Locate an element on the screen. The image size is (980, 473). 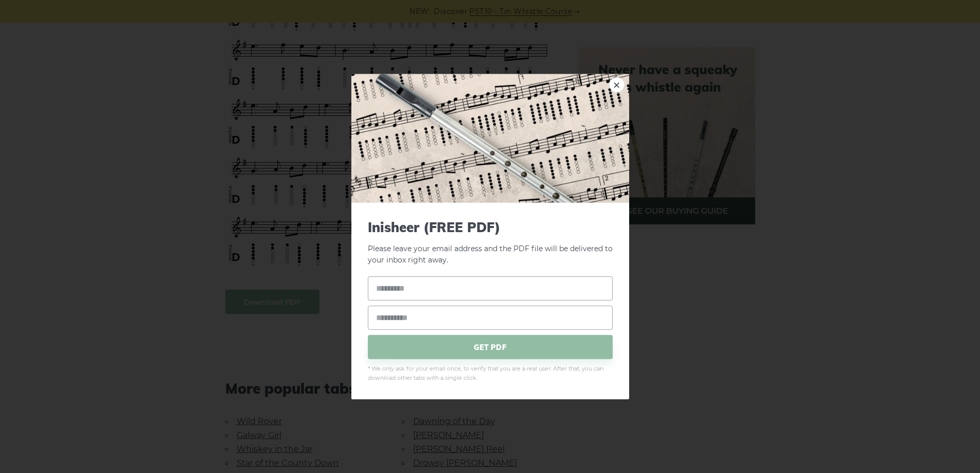
img: Tin Whistle Tab Preview is located at coordinates (490, 138).